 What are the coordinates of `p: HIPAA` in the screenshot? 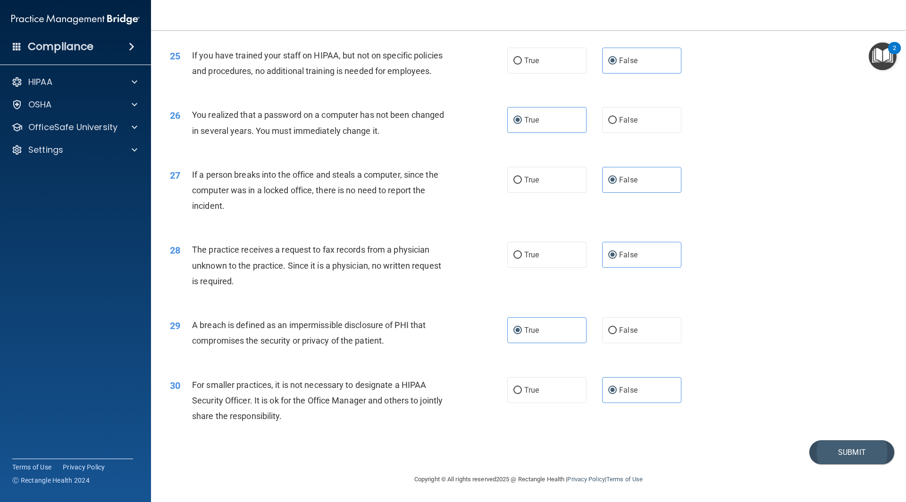 It's located at (40, 82).